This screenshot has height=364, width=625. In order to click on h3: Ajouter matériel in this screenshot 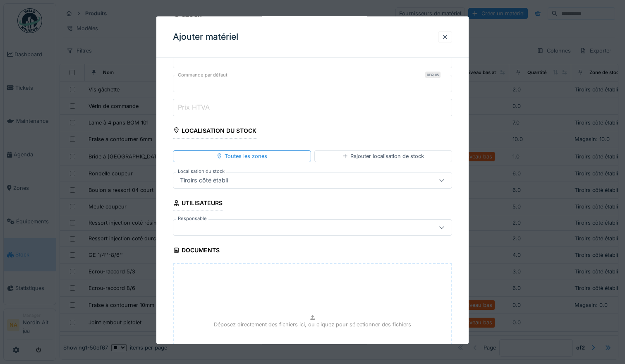, I will do `click(205, 37)`.